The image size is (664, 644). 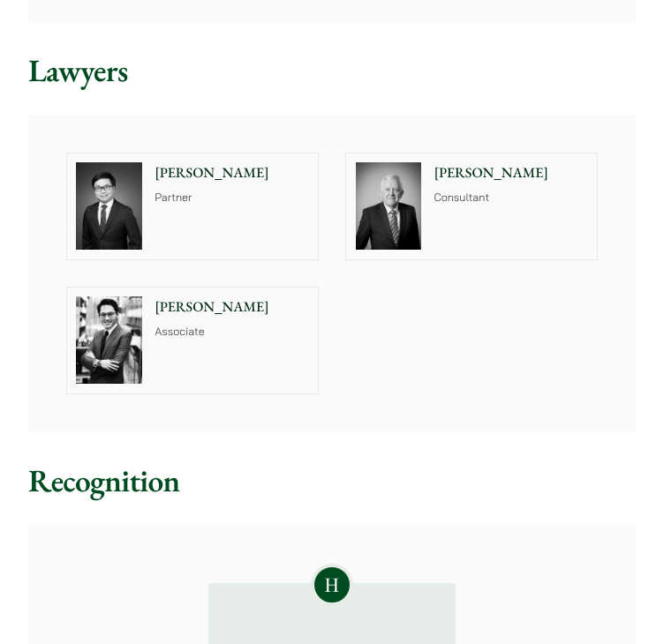 I want to click on h2: Recognition, so click(x=332, y=481).